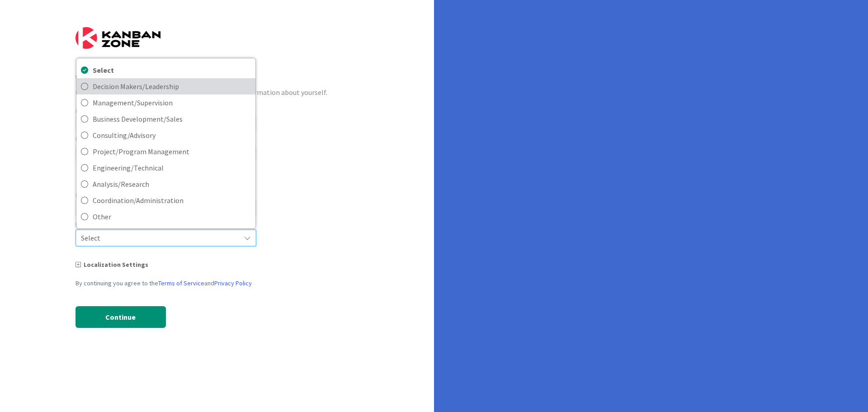 This screenshot has width=868, height=412. Describe the element at coordinates (166, 119) in the screenshot. I see `a: Business Development/Sales` at that location.